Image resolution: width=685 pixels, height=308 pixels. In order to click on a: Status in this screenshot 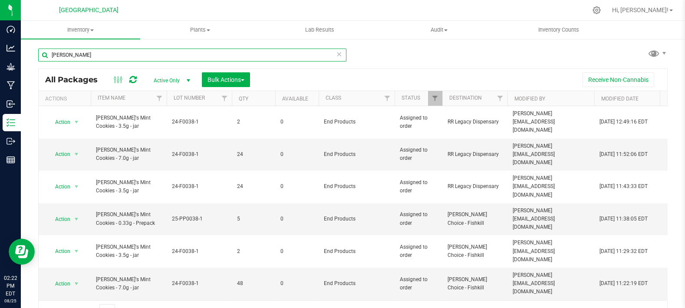, I will do `click(410, 98)`.